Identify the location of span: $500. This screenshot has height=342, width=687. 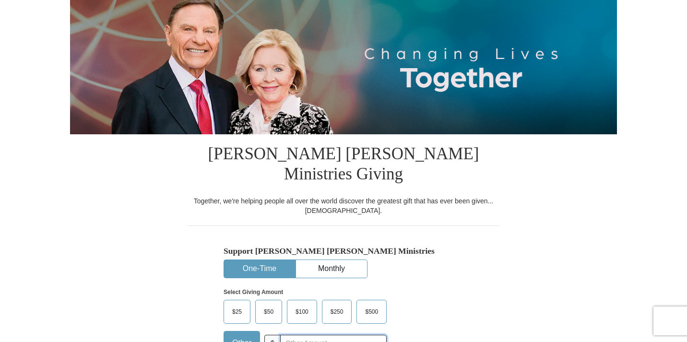
(371, 312).